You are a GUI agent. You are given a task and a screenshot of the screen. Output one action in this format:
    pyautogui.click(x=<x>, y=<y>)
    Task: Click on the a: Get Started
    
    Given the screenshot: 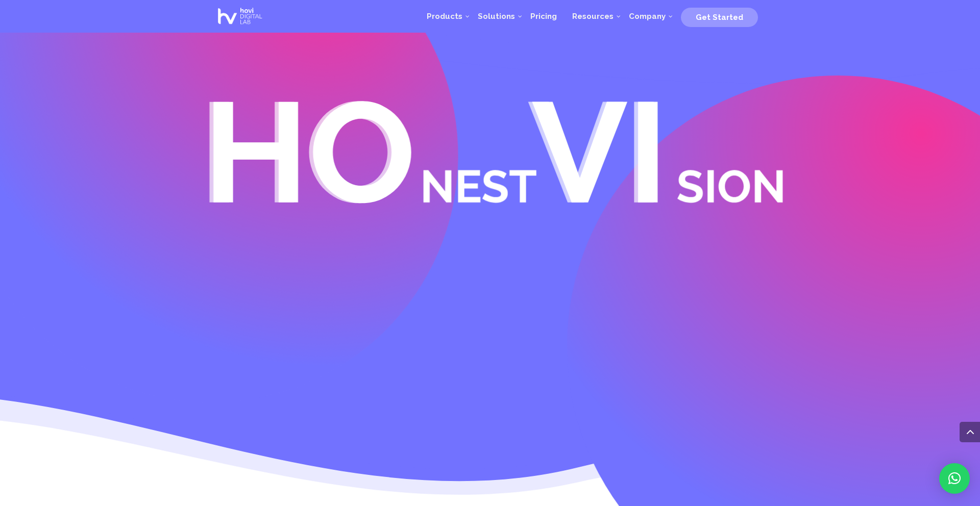 What is the action you would take?
    pyautogui.click(x=719, y=17)
    